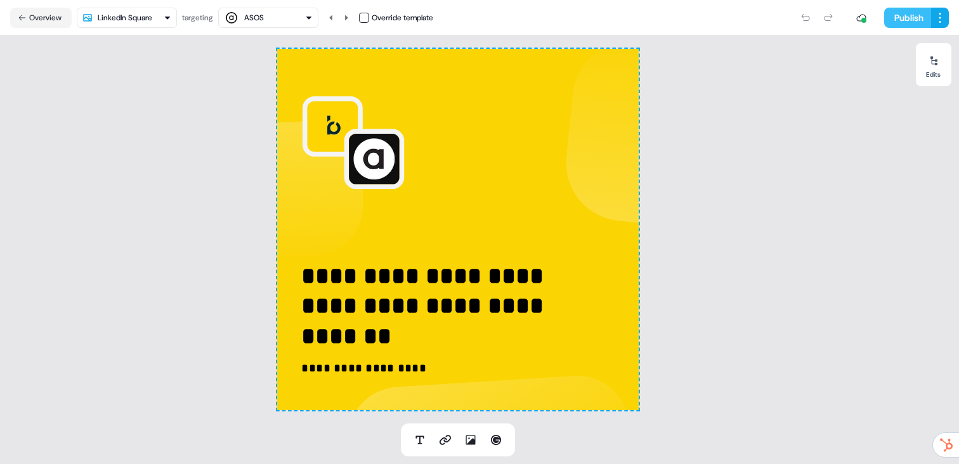  I want to click on button: Overview, so click(41, 18).